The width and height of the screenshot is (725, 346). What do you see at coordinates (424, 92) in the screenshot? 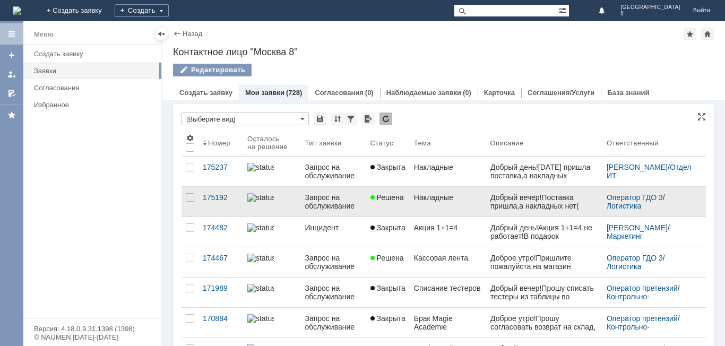
I see `a: Наблюдаемые заявки` at bounding box center [424, 92].